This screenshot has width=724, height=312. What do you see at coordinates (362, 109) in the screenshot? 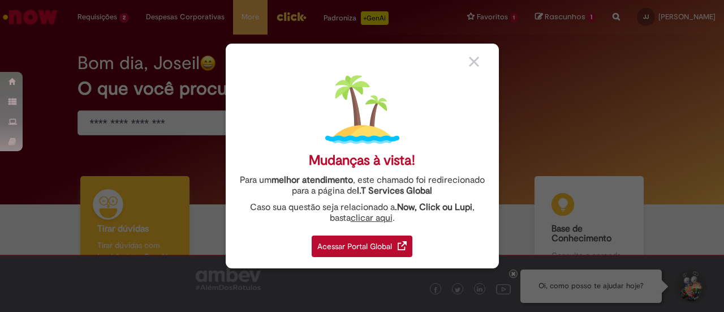
I see `img: island.png` at bounding box center [362, 109].